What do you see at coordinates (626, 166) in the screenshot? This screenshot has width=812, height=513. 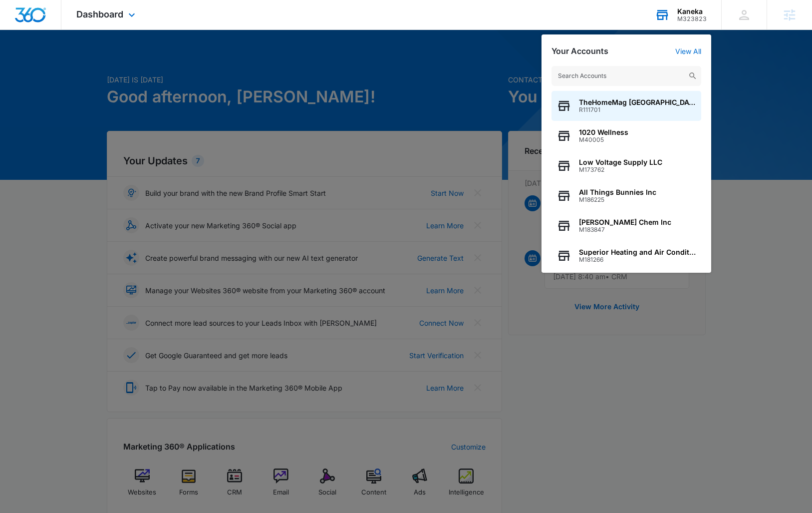 I see `button: Low Voltage Supply LLCM173762` at bounding box center [626, 166].